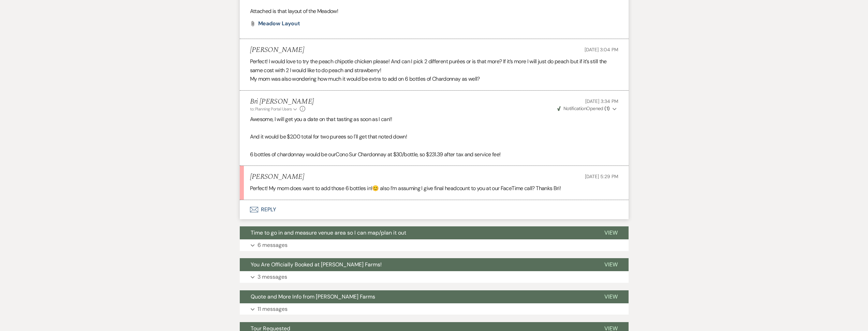 This screenshot has height=331, width=868. Describe the element at coordinates (575, 109) in the screenshot. I see `span: Notification` at that location.